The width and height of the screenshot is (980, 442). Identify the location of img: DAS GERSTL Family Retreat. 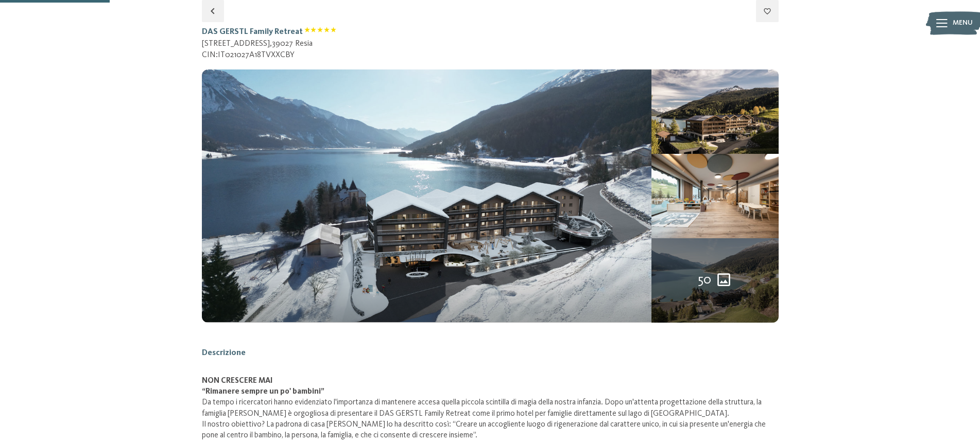
(427, 195).